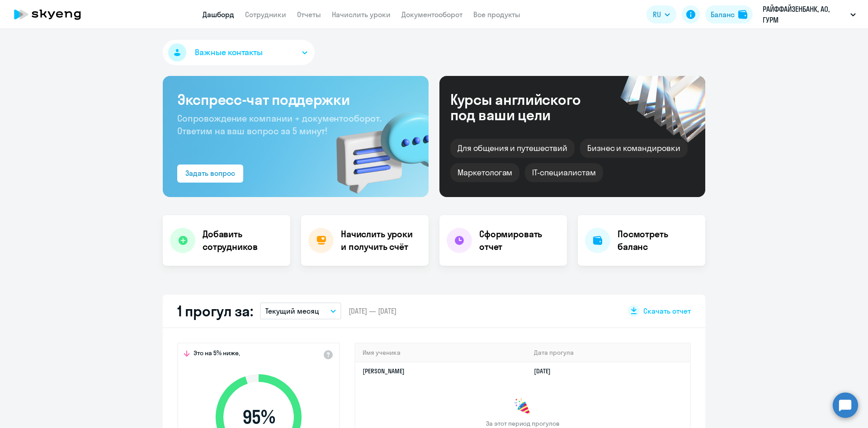 The width and height of the screenshot is (868, 428). Describe the element at coordinates (658, 240) in the screenshot. I see `h4: Посмотреть баланс` at that location.